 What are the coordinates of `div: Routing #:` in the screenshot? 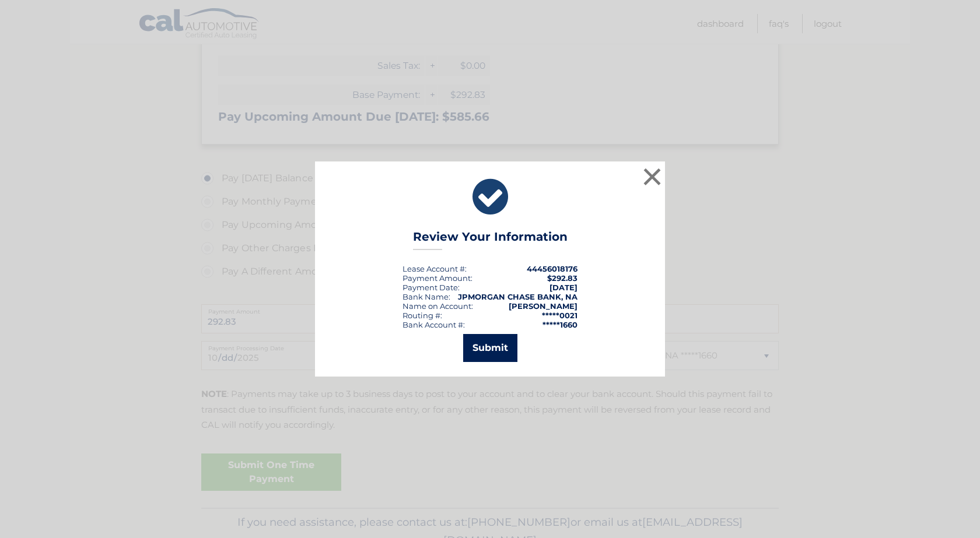 It's located at (422, 315).